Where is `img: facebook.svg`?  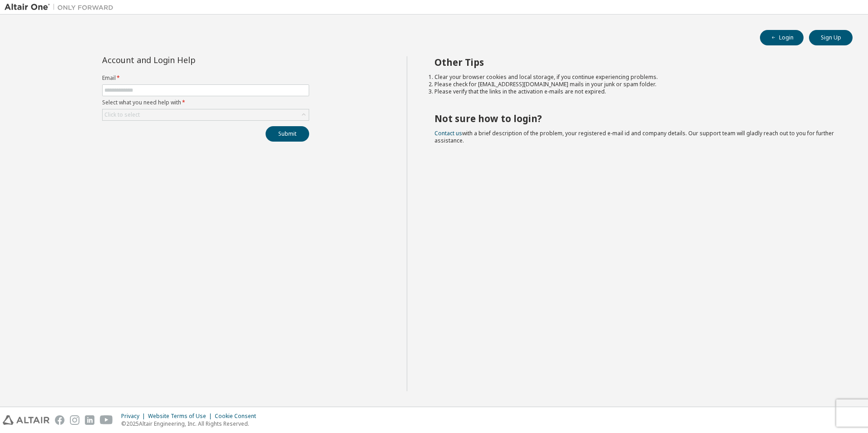
img: facebook.svg is located at coordinates (60, 420).